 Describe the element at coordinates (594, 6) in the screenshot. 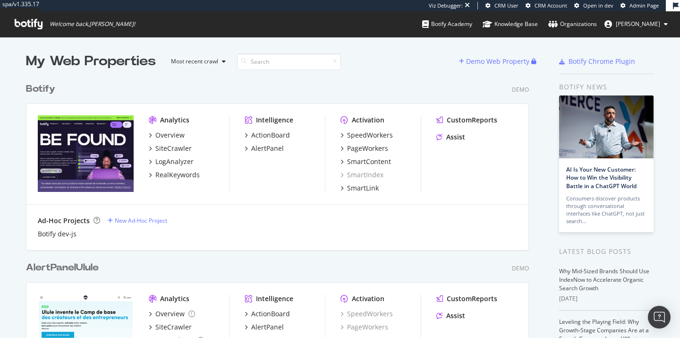

I see `a: Open in dev` at that location.